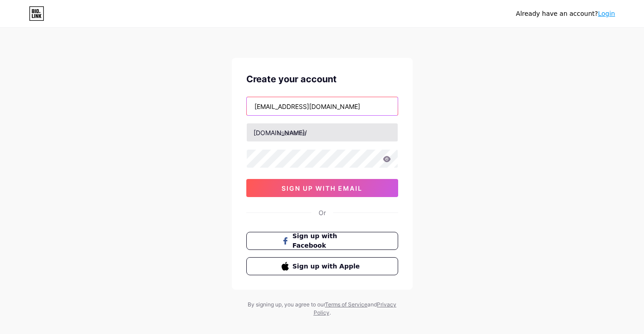 The image size is (644, 334). Describe the element at coordinates (322, 188) in the screenshot. I see `span: sign up with email` at that location.